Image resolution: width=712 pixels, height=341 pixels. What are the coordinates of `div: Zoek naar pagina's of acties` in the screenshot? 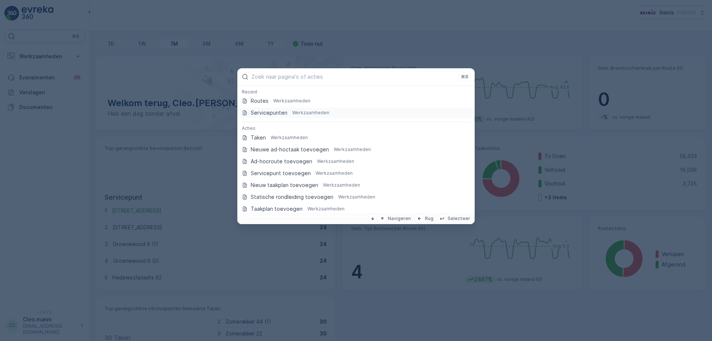 It's located at (356, 149).